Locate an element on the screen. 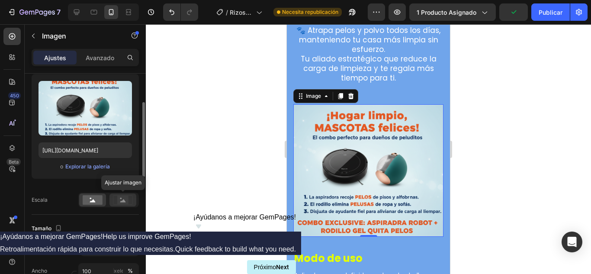  font: 450 is located at coordinates (14, 96).